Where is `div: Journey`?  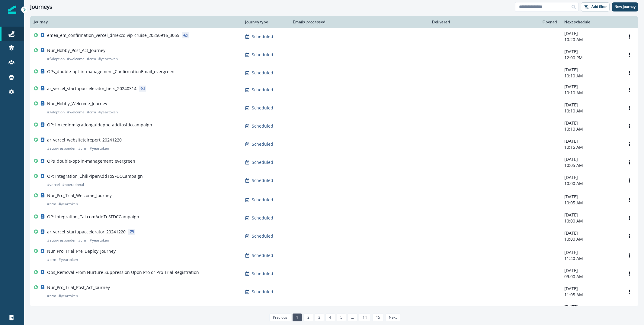
div: Journey is located at coordinates (136, 22).